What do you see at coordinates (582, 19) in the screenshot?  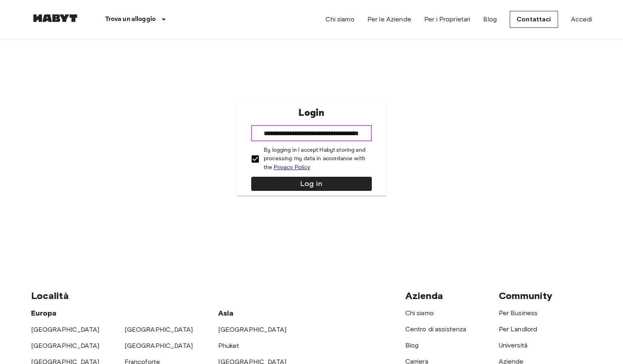 I see `a: Accedi` at bounding box center [582, 19].